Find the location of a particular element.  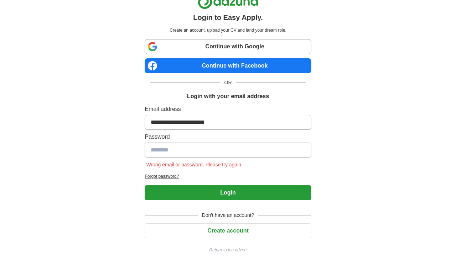

a: Create account is located at coordinates (228, 231).